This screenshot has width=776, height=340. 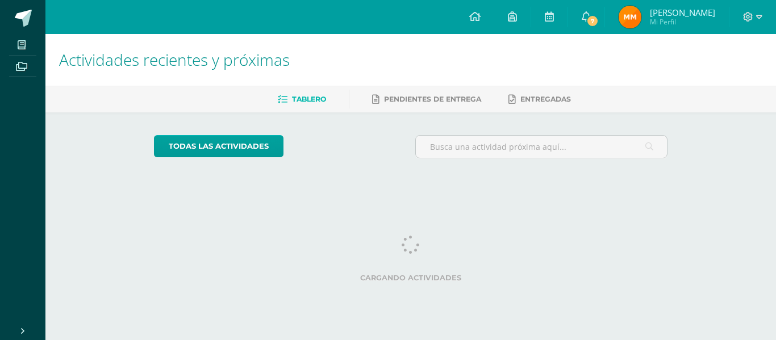 I want to click on label: Cargando actividades, so click(x=411, y=278).